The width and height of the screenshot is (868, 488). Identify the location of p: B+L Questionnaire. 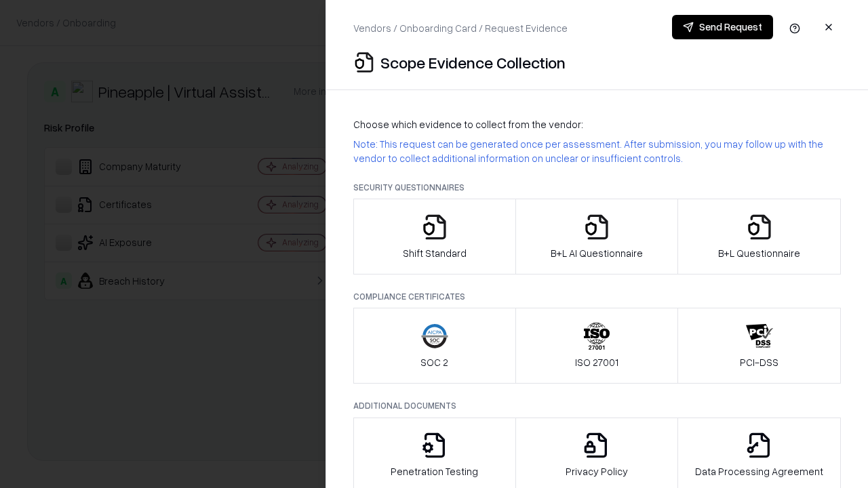
(758, 253).